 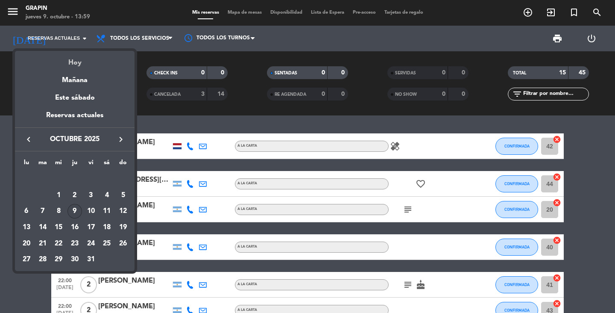 What do you see at coordinates (107, 164) in the screenshot?
I see `th: sábado` at bounding box center [107, 164].